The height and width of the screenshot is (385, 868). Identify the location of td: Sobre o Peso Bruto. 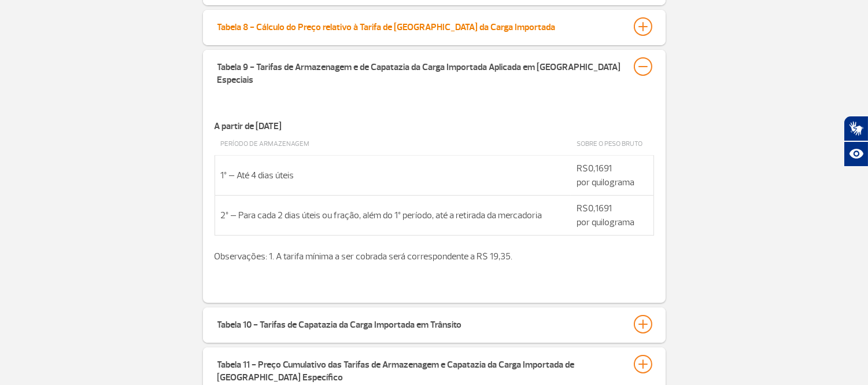
(612, 144).